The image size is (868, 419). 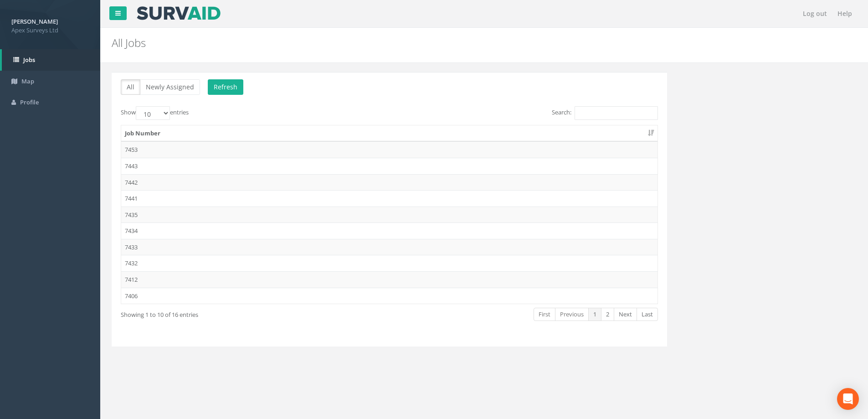 I want to click on td: 7432, so click(x=389, y=263).